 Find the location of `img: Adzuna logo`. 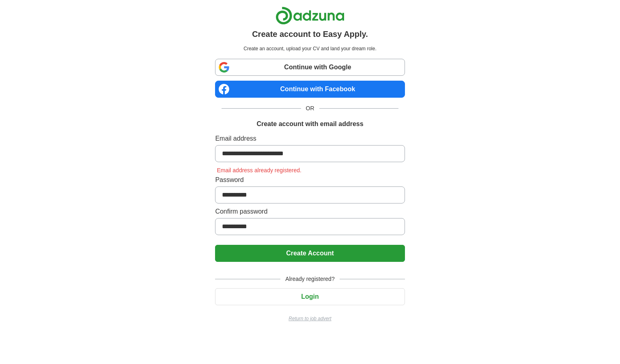

img: Adzuna logo is located at coordinates (310, 15).